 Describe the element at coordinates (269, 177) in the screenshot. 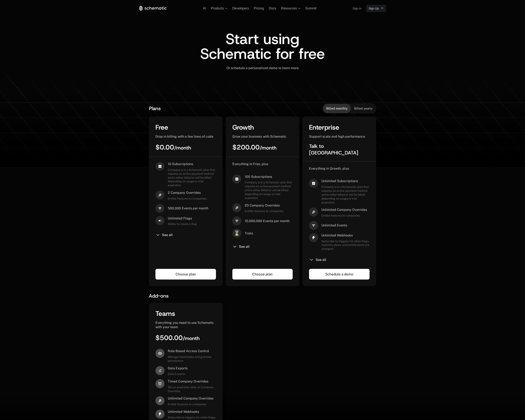

I see `span: 100 Subscriptions` at that location.